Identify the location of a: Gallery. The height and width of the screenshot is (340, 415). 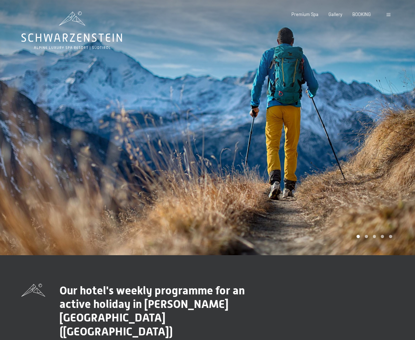
(335, 14).